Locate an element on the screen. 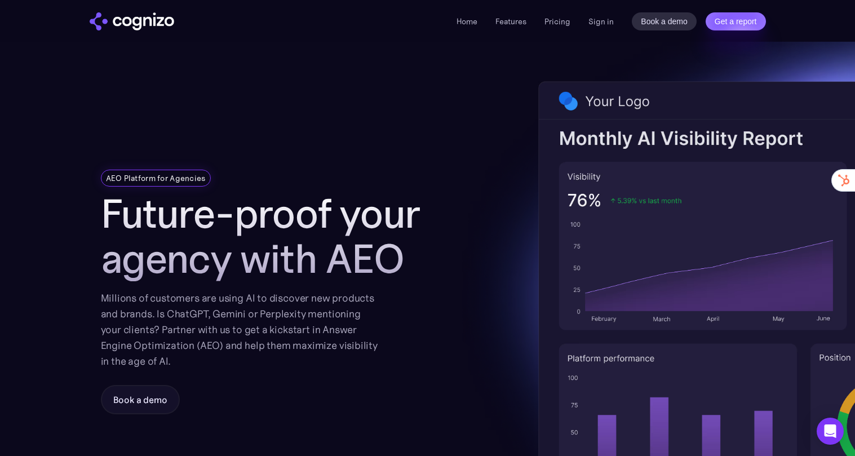 Image resolution: width=855 pixels, height=456 pixels. a: Pricing is located at coordinates (557, 21).